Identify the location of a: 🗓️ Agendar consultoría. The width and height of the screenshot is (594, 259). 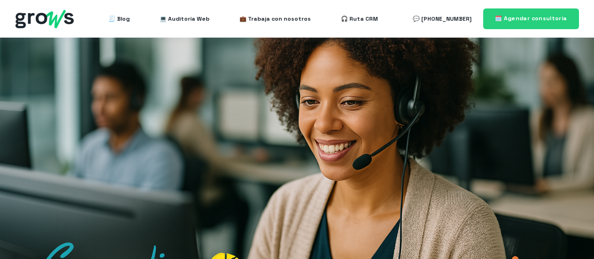
(531, 18).